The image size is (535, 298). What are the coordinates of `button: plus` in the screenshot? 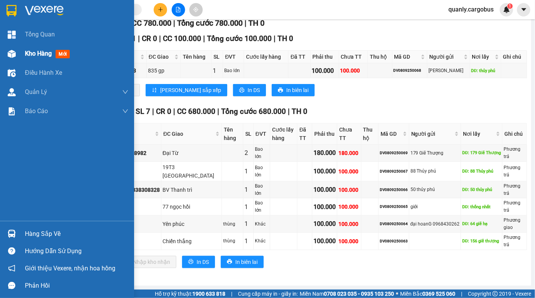 It's located at (160, 10).